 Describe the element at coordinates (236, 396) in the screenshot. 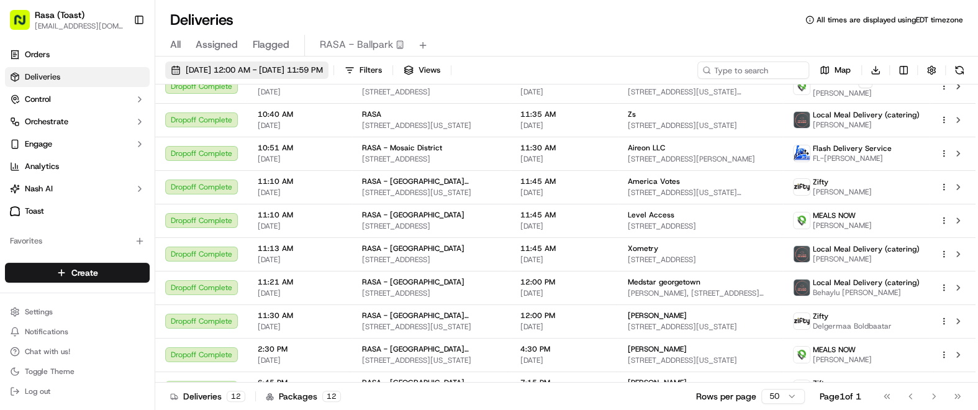

I see `div: 12` at that location.